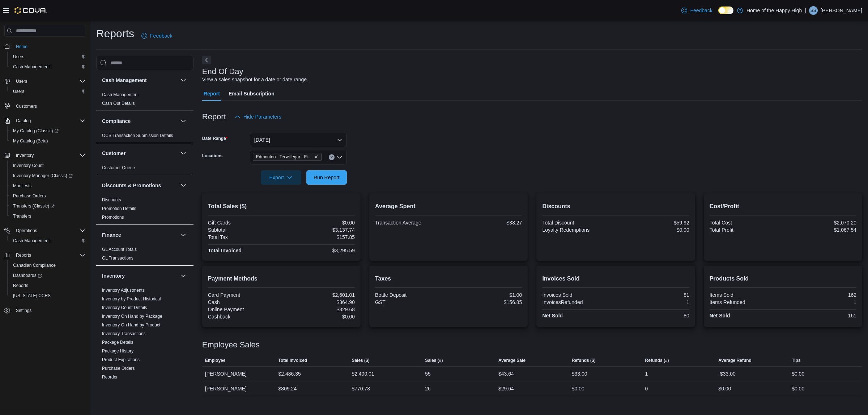 The height and width of the screenshot is (415, 868). What do you see at coordinates (119, 209) in the screenshot?
I see `a: Promotion Details` at bounding box center [119, 209].